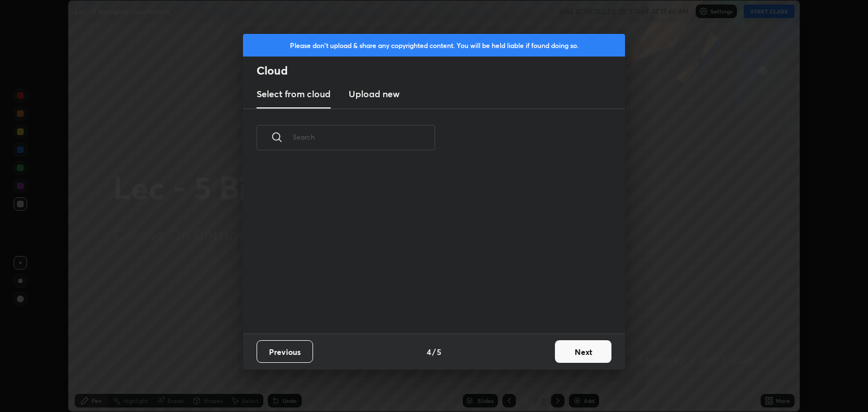 The image size is (868, 412). What do you see at coordinates (429, 351) in the screenshot?
I see `h4: 4` at bounding box center [429, 351].